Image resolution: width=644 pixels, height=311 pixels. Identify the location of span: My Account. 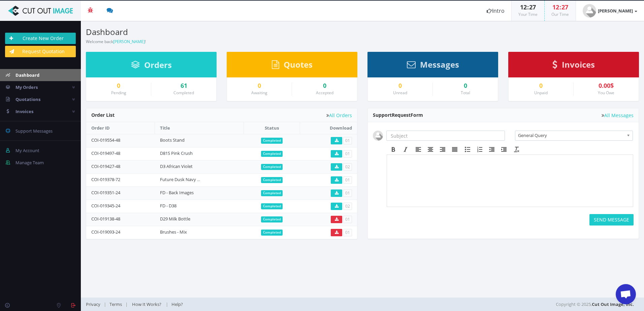
(27, 151).